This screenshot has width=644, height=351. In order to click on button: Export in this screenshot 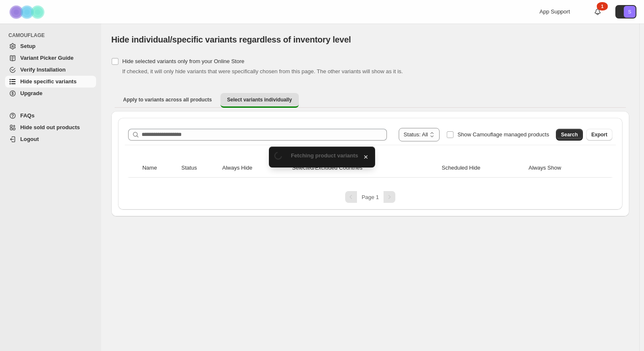, I will do `click(599, 135)`.